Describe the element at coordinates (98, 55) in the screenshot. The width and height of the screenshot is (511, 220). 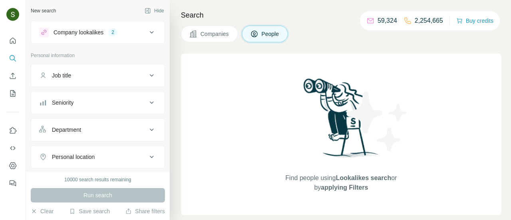
I see `p: Personal information` at that location.